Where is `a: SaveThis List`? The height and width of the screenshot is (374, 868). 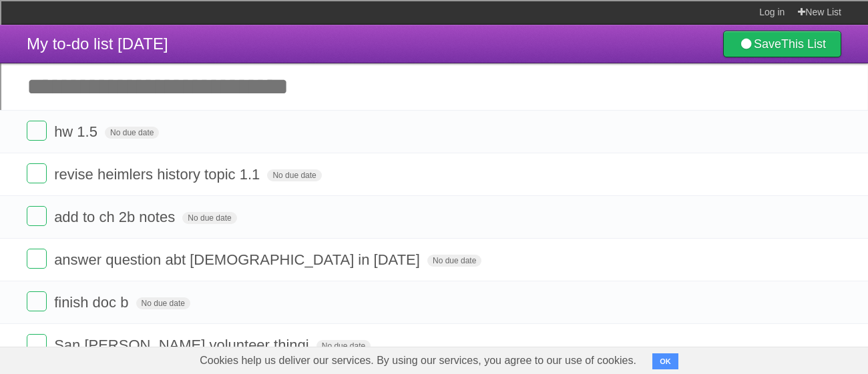 a: SaveThis List is located at coordinates (782, 44).